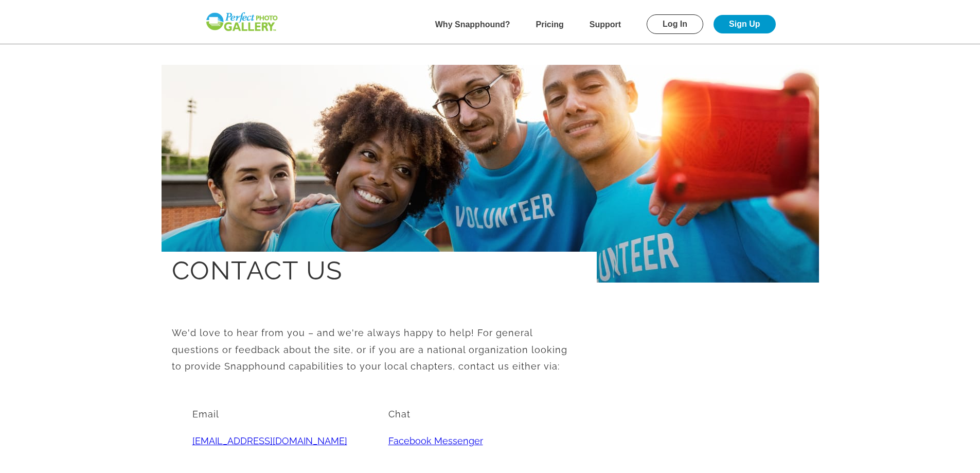 Image resolution: width=980 pixels, height=473 pixels. I want to click on a: Pricing, so click(550, 24).